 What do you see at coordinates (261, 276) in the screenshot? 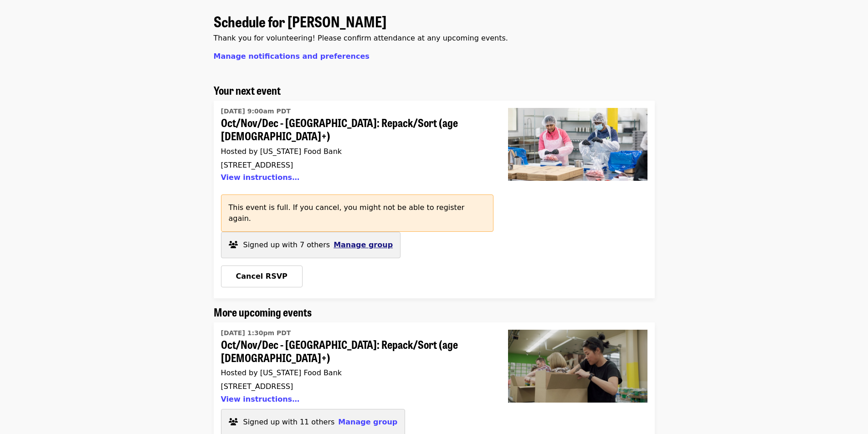
I see `button: Cancel RSVP` at bounding box center [261, 276].